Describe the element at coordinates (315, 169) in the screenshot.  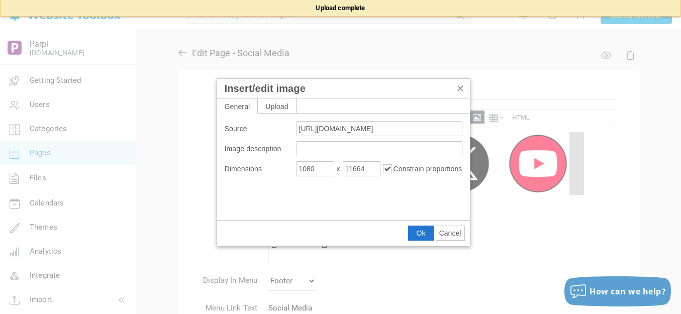
I see `input: Width` at that location.